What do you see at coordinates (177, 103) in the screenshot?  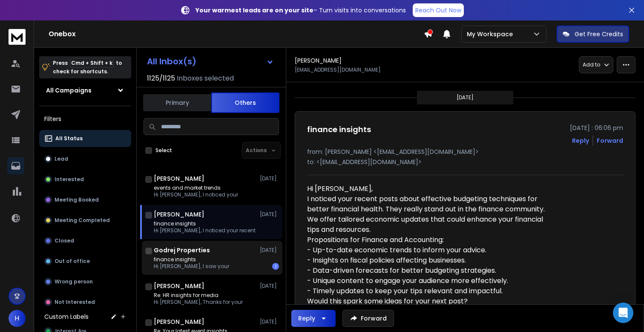 I see `button: Primary` at bounding box center [177, 103].